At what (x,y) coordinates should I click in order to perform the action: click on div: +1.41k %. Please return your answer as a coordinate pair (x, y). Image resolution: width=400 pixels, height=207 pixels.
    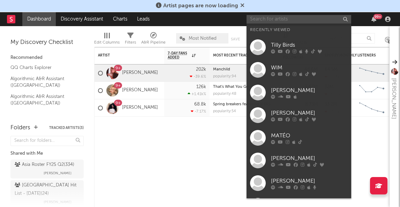
    Looking at the image, I should click on (197, 94).